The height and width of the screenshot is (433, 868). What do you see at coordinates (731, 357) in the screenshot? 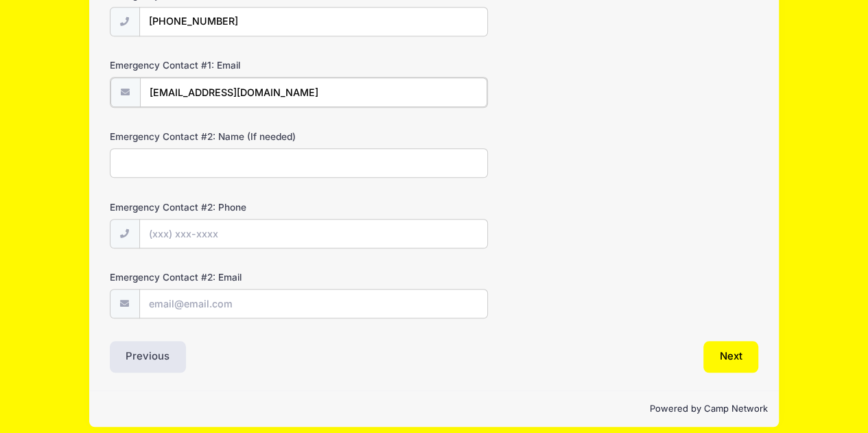
I see `button: Next` at bounding box center [731, 357].